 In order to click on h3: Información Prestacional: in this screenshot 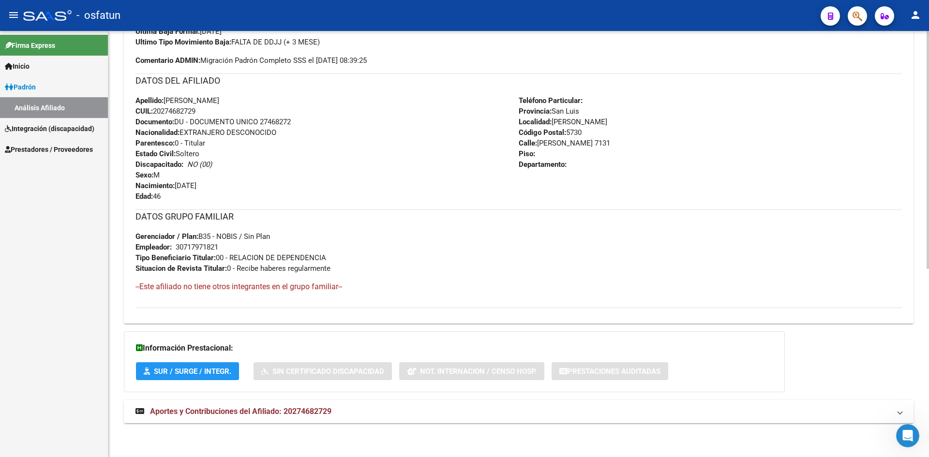, I will do `click(454, 348)`.